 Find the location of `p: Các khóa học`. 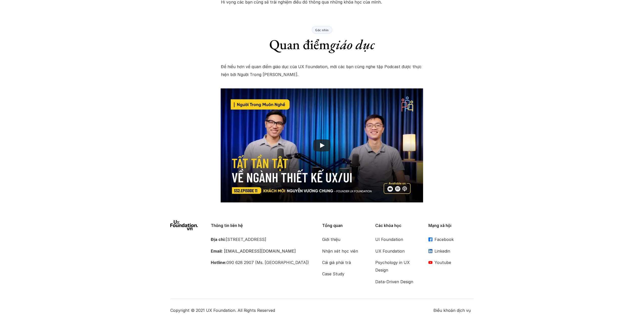

p: Các khóa học is located at coordinates (398, 226).